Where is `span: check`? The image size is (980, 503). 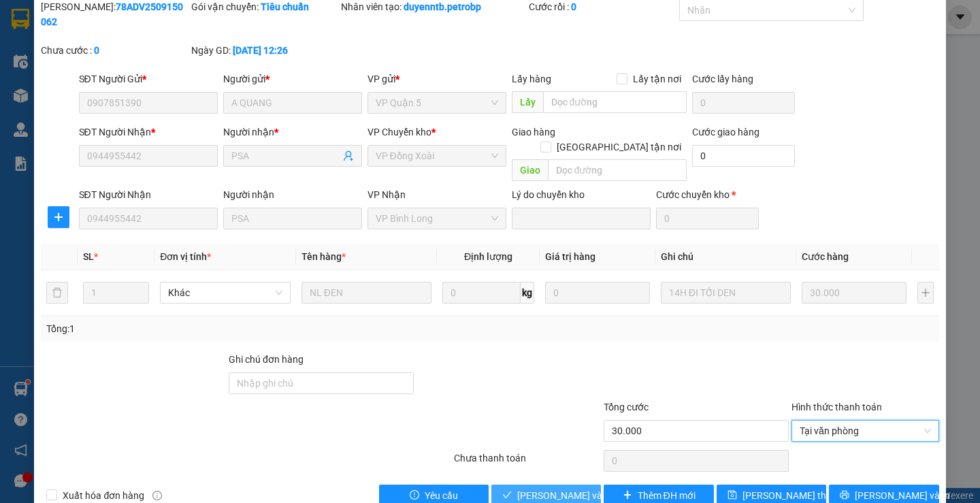
span: check is located at coordinates (508, 495).